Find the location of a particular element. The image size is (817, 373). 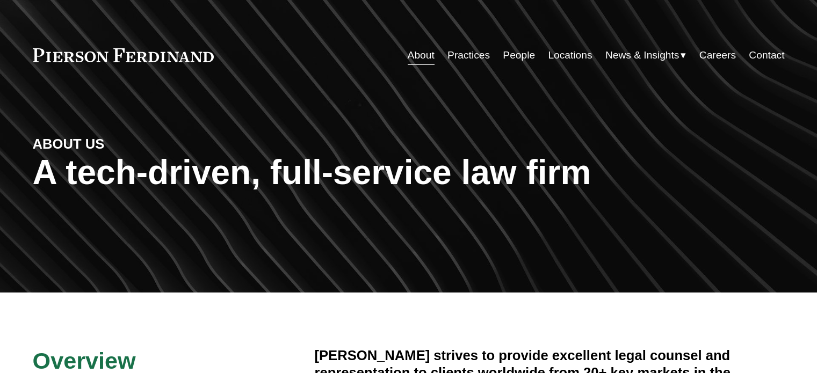

a: folder dropdown is located at coordinates (646, 55).